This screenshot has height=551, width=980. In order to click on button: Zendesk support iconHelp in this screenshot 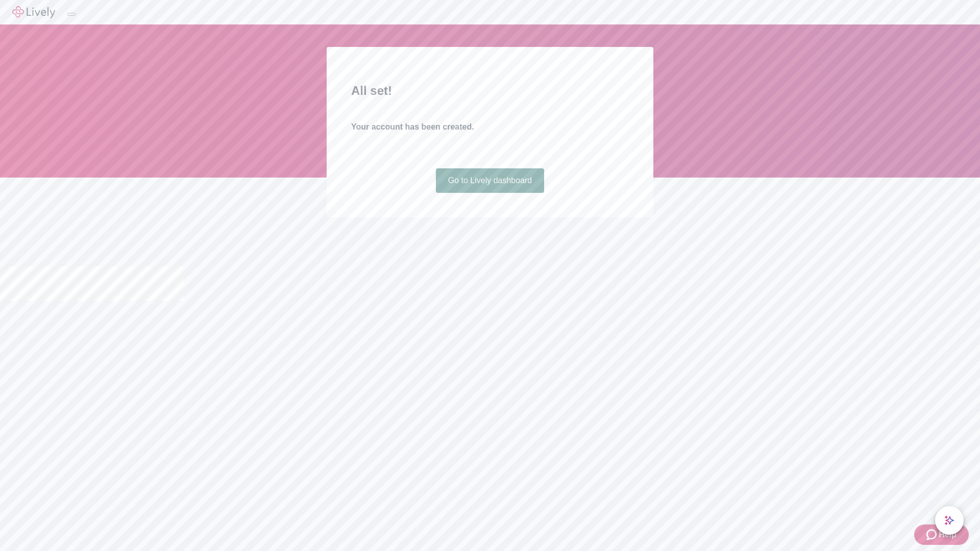, I will do `click(942, 535)`.